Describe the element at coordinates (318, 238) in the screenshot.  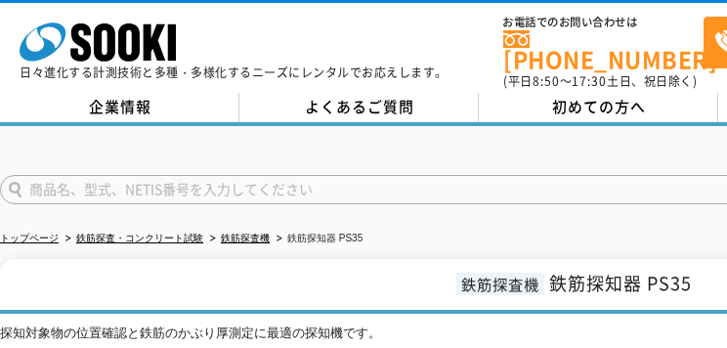
I see `li: 鉄筋探知器 PS35` at that location.